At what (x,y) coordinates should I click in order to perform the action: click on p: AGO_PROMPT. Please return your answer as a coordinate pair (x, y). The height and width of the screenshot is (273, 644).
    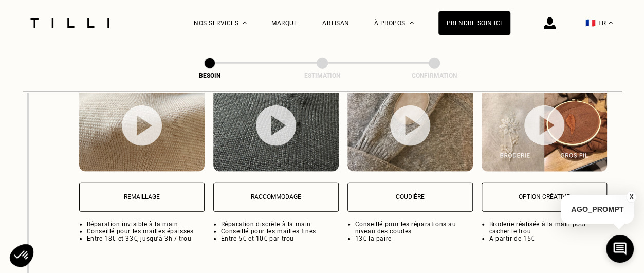
    Looking at the image, I should click on (598, 209).